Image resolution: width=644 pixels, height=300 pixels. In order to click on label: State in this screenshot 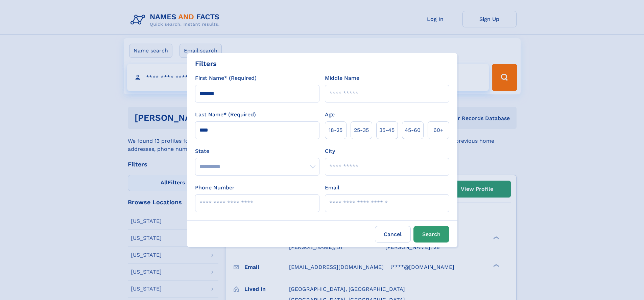, I will do `click(257, 151)`.